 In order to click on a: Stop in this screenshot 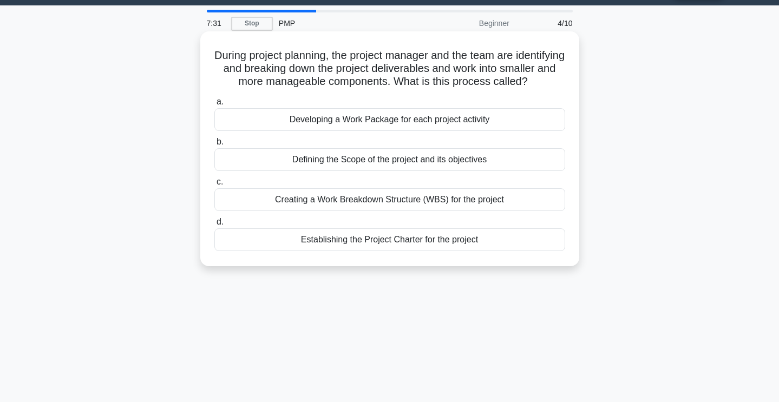, I will do `click(252, 23)`.